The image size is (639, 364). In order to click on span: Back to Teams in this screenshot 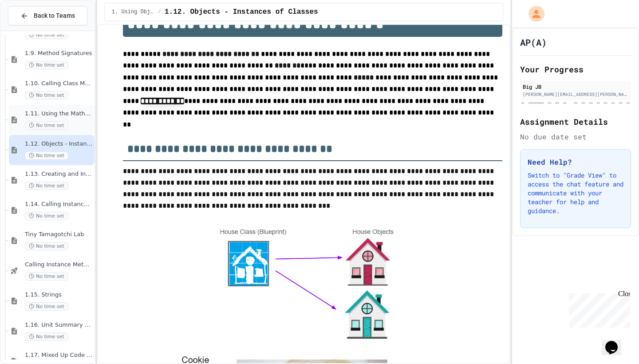, I will do `click(54, 15)`.